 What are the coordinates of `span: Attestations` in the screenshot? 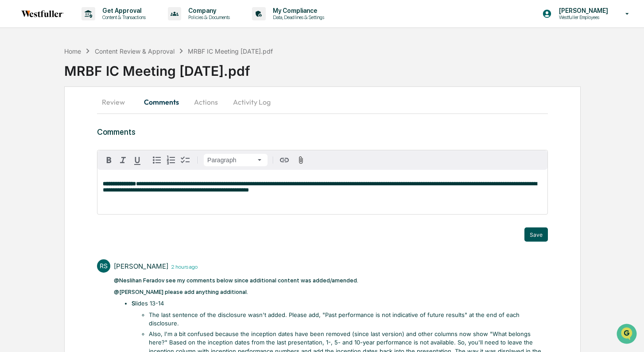 It's located at (91, 116).